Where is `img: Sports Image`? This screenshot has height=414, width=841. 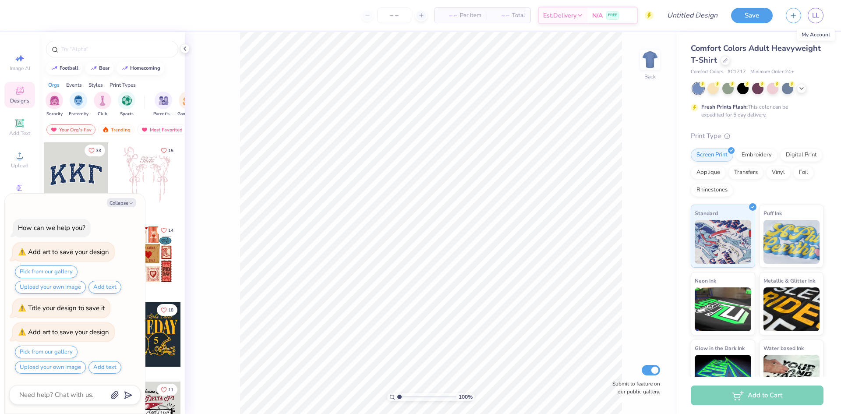 img: Sports Image is located at coordinates (127, 100).